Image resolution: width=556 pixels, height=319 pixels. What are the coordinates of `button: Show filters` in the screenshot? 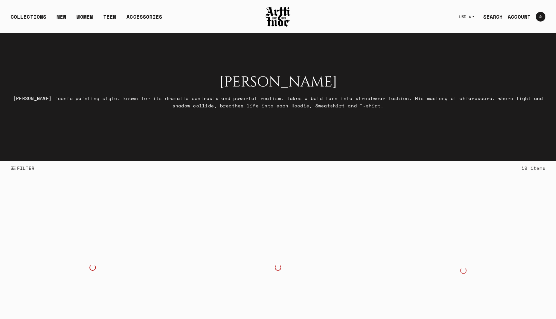 It's located at (23, 168).